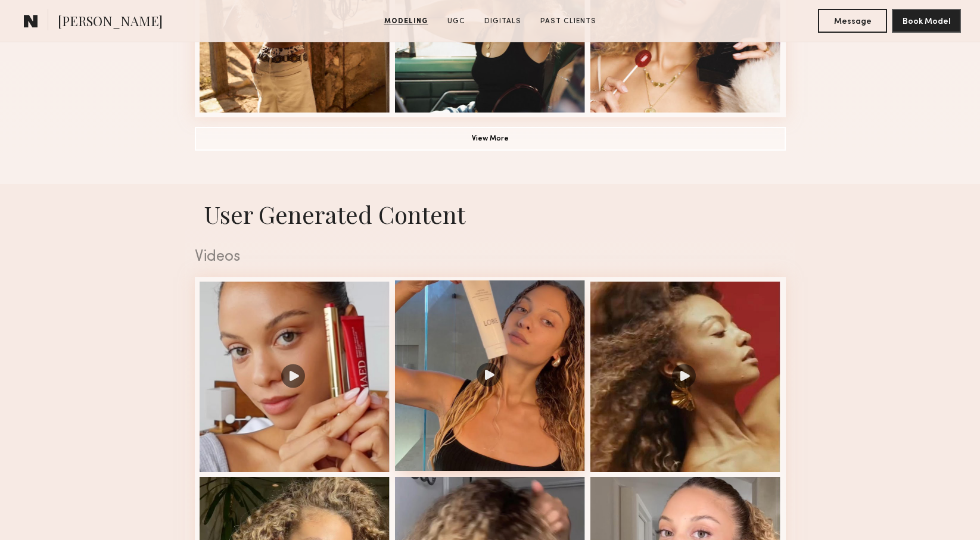 The image size is (980, 540). I want to click on button: View More, so click(490, 138).